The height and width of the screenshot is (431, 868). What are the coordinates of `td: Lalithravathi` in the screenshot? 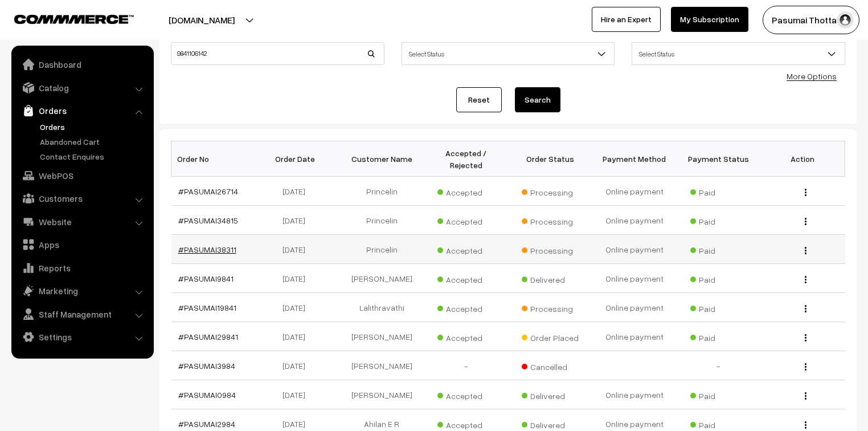 It's located at (382, 307).